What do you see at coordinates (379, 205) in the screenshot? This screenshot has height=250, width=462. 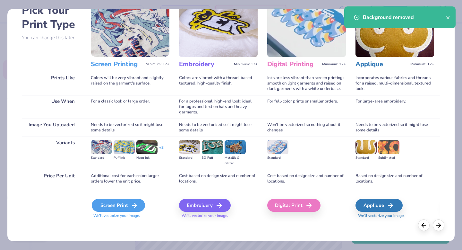 I see `div: Applique` at bounding box center [379, 205].